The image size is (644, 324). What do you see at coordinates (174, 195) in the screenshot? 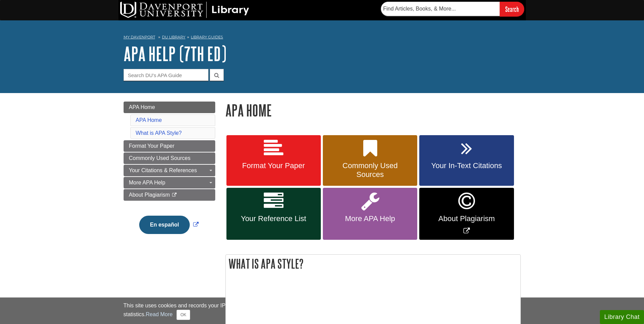
I see `i: This link opens in a new window` at bounding box center [174, 195].